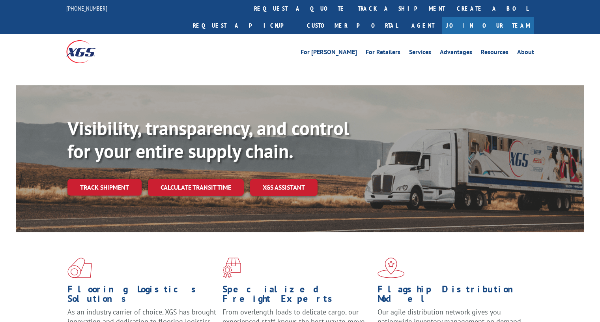 Image resolution: width=600 pixels, height=322 pixels. Describe the element at coordinates (142, 296) in the screenshot. I see `h1: Flooring Logistics Solutions` at that location.